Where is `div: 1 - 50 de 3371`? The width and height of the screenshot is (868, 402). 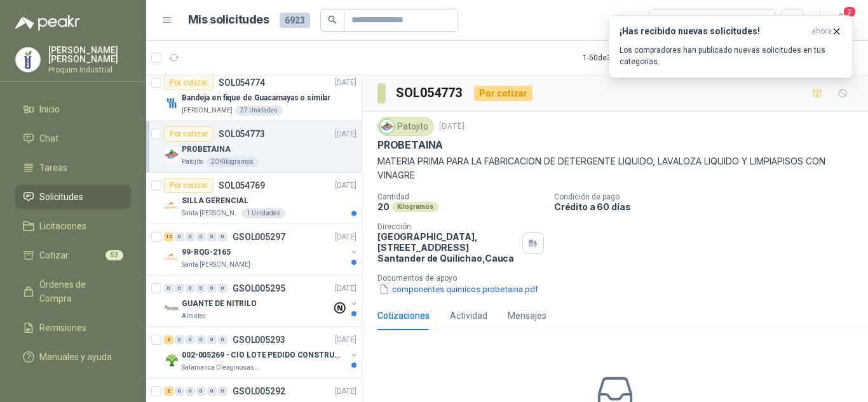 div: 1 - 50 de 3371 is located at coordinates (624, 58).